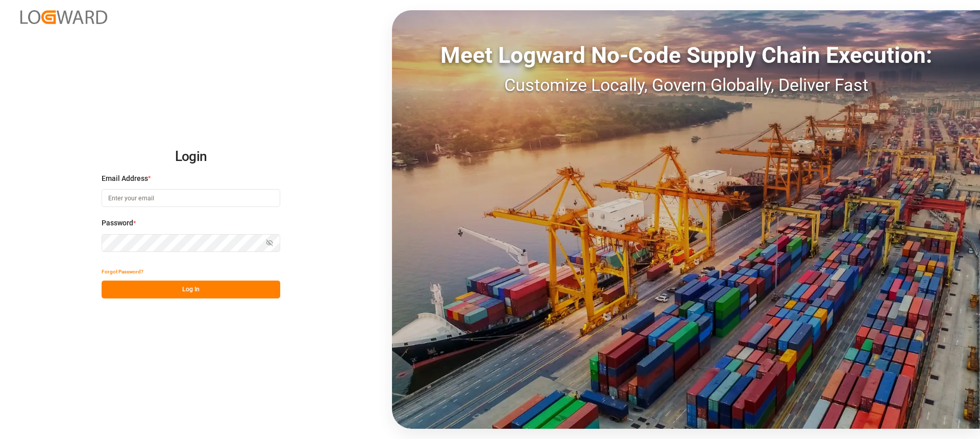 The height and width of the screenshot is (439, 980). Describe the element at coordinates (124, 178) in the screenshot. I see `span: Email Address` at that location.